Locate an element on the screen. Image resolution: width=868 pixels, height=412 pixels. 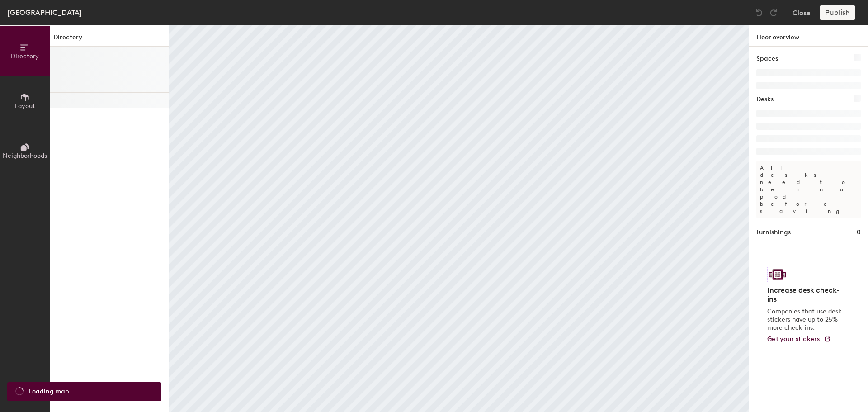
p: All desks need to be in a pod before saving is located at coordinates (809, 189).